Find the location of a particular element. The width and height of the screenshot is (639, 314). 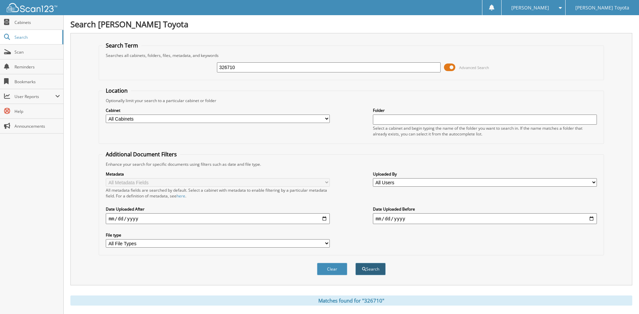

label: File type is located at coordinates (218, 235).